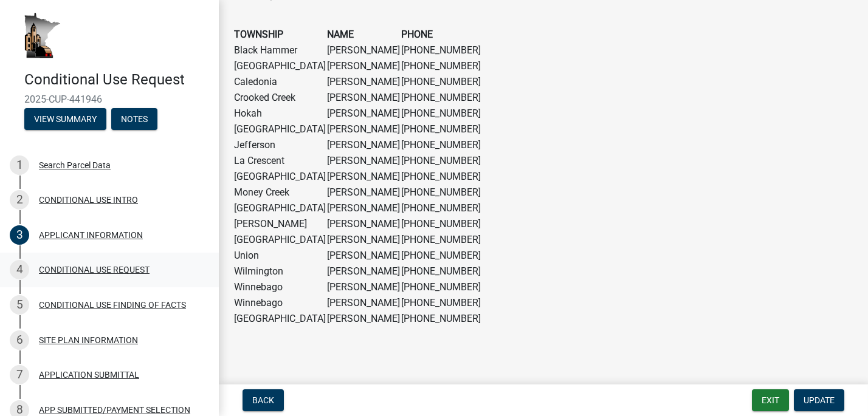  I want to click on td: Hokah, so click(279, 114).